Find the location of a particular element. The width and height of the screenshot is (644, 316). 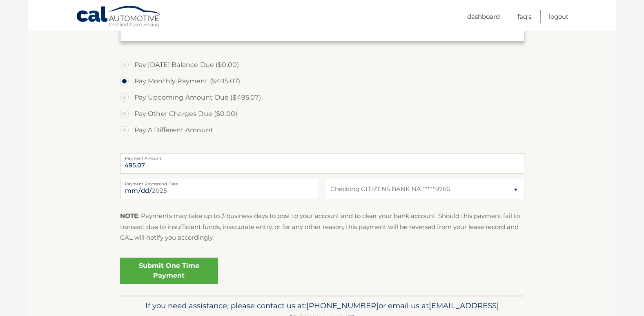

a: Dashboard is located at coordinates (484, 16).